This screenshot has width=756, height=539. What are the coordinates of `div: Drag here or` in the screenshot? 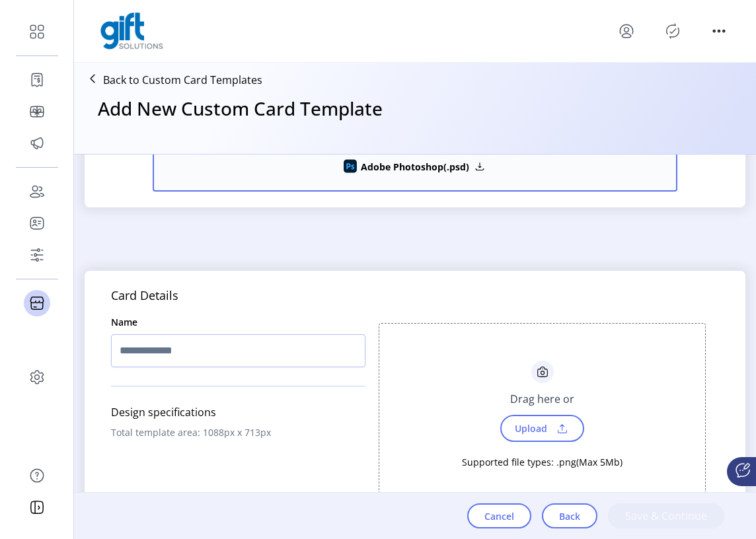 It's located at (542, 399).